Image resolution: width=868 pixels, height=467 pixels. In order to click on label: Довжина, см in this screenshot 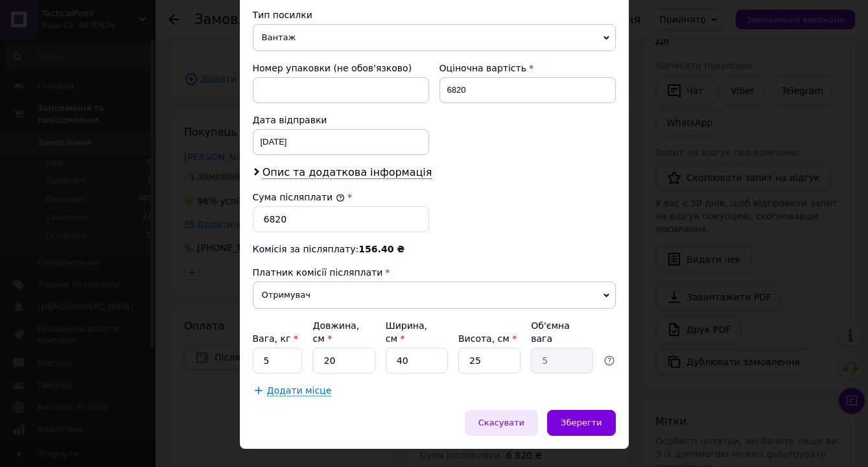, I will do `click(336, 332)`.